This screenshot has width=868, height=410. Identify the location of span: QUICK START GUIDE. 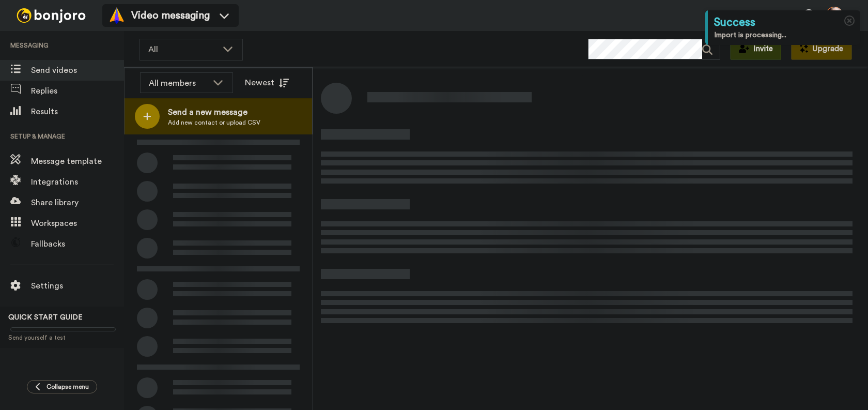
(46, 317).